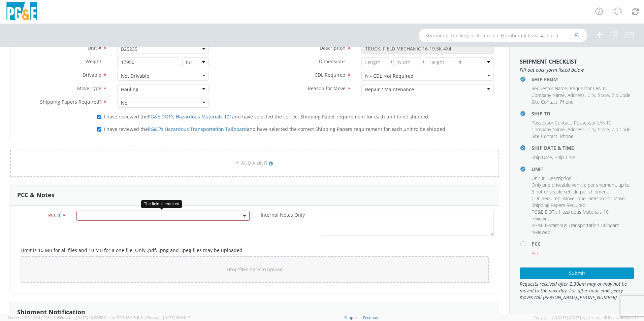 The width and height of the screenshot is (644, 321). I want to click on a: Support, so click(351, 317).